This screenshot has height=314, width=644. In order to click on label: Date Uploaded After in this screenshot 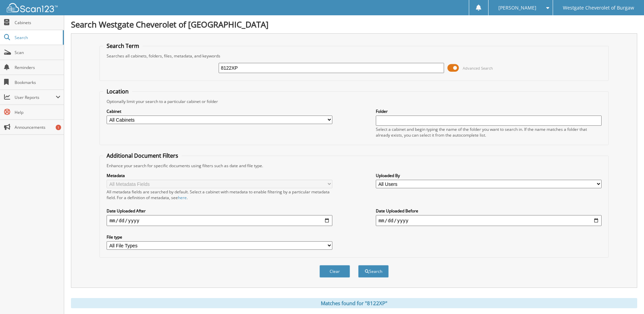, I will do `click(220, 210)`.